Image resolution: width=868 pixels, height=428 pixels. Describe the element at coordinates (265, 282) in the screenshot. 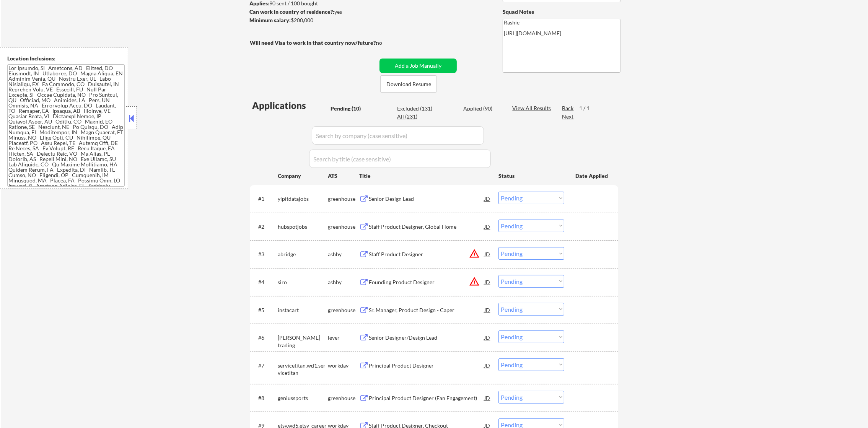

I see `div: #4` at that location.